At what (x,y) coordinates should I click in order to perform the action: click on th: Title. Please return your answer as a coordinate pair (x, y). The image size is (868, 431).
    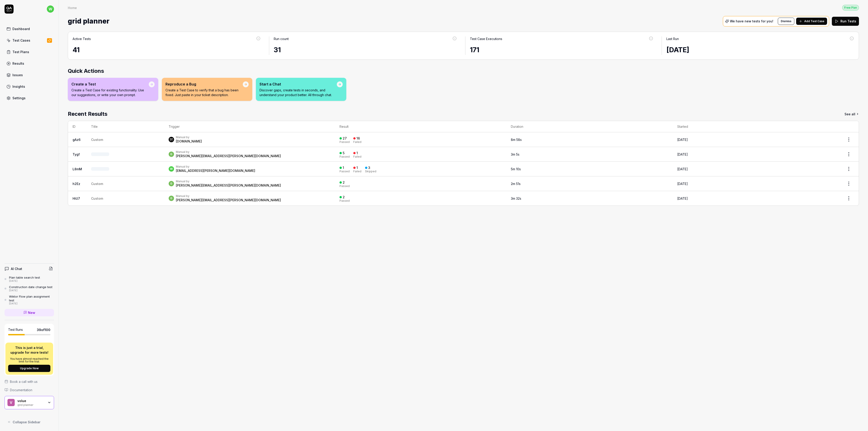
    Looking at the image, I should click on (125, 127).